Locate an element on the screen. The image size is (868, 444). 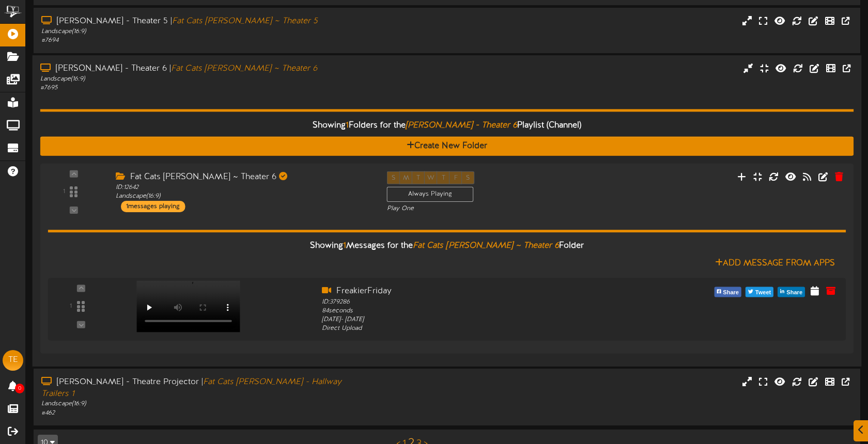
div: # 7694 is located at coordinates (205, 40).